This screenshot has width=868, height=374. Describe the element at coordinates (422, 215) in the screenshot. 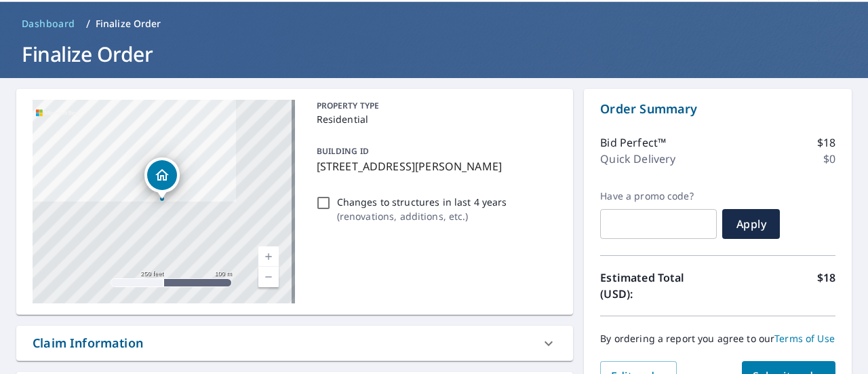

I see `p: ( renovations, additions, etc. )` at that location.